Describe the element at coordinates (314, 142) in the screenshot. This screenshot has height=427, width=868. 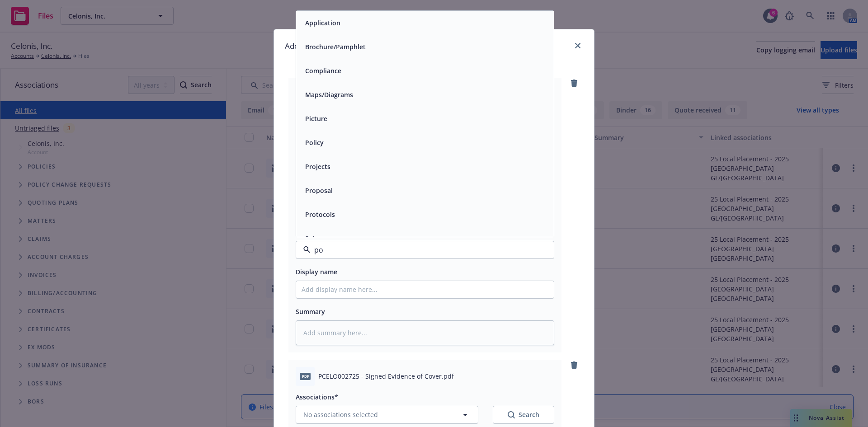
I see `button: Policy` at that location.